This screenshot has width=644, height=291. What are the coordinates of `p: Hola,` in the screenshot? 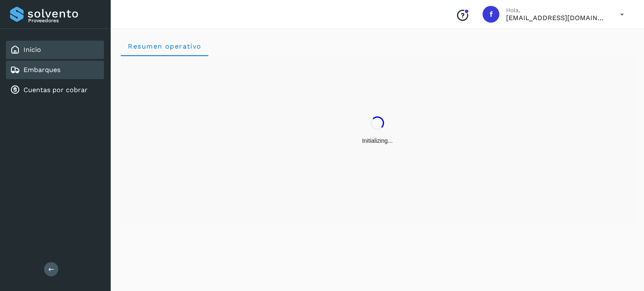 It's located at (557, 10).